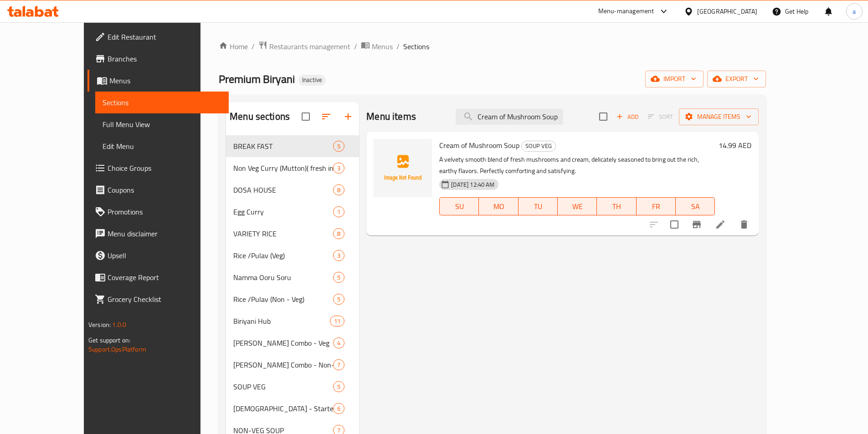 The height and width of the screenshot is (434, 868). Describe the element at coordinates (292, 168) in the screenshot. I see `div: Non Veg Curry (Mutton)( fresh indian mutton)3` at that location.